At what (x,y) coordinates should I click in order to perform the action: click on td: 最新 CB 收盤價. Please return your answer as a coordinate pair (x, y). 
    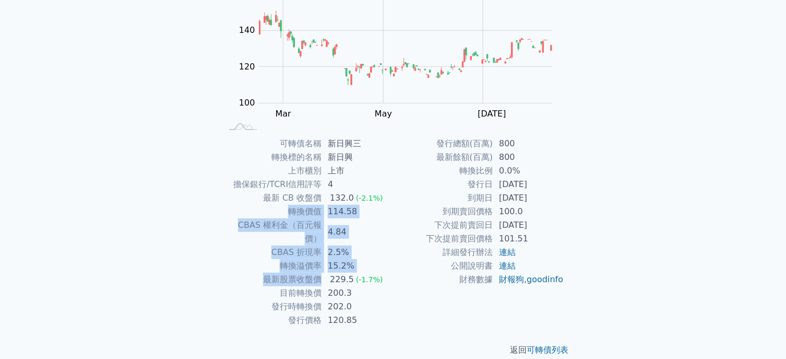
    Looking at the image, I should click on (271, 198).